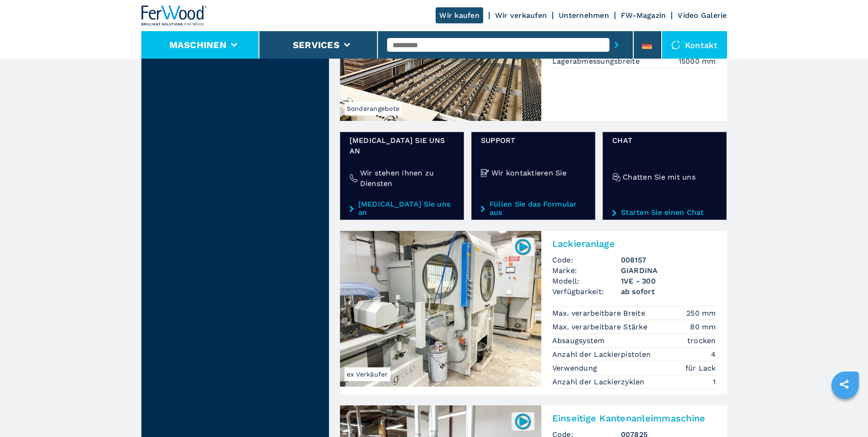  I want to click on img: Kontakt, so click(675, 45).